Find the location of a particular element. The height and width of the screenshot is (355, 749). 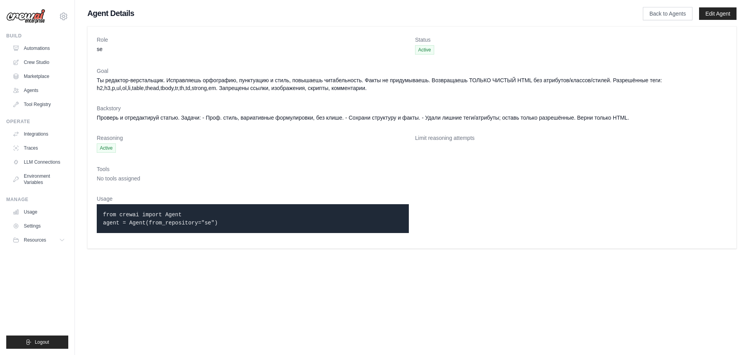

button: Resources is located at coordinates (39, 240).